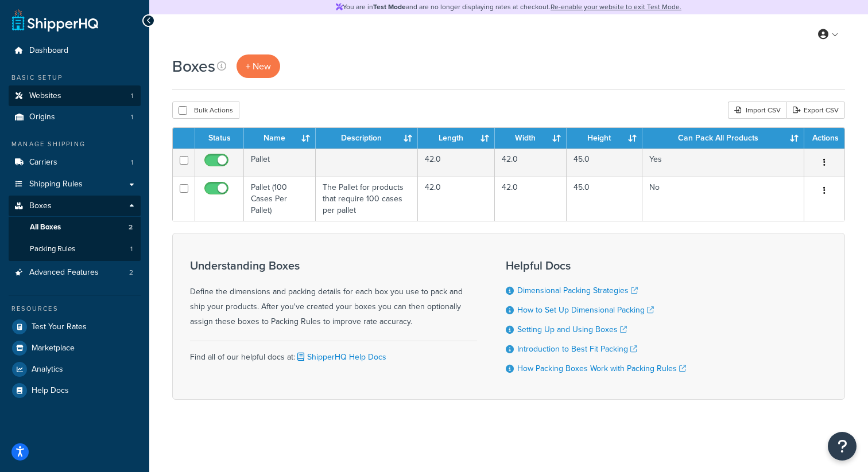 This screenshot has height=472, width=868. What do you see at coordinates (50, 391) in the screenshot?
I see `span: Help Docs` at bounding box center [50, 391].